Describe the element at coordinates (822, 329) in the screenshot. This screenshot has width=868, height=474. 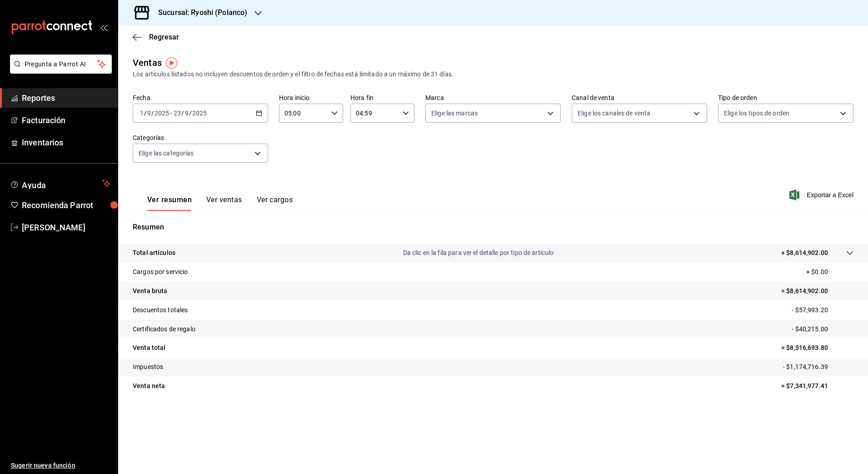
I see `p: - $40,215.00` at that location.